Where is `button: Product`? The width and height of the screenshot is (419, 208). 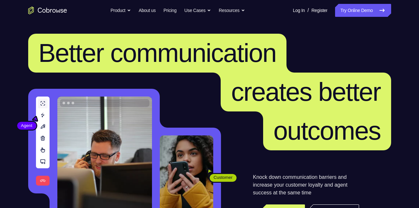
button: Product is located at coordinates (120, 10).